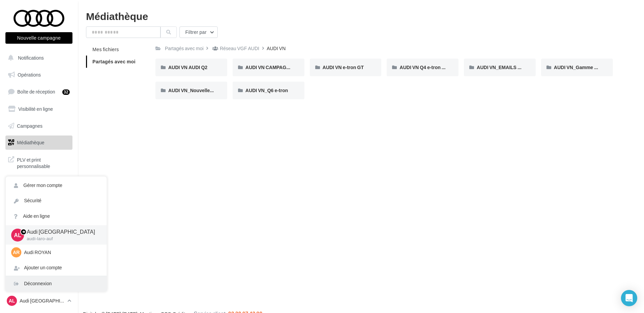 This screenshot has width=644, height=313. Describe the element at coordinates (432, 67) in the screenshot. I see `span: AUDI VN Q4 e-tron sans offre` at that location.